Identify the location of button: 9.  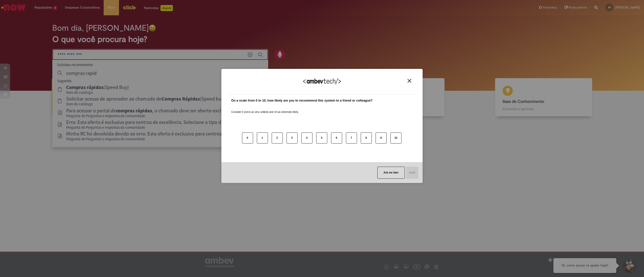
(381, 138).